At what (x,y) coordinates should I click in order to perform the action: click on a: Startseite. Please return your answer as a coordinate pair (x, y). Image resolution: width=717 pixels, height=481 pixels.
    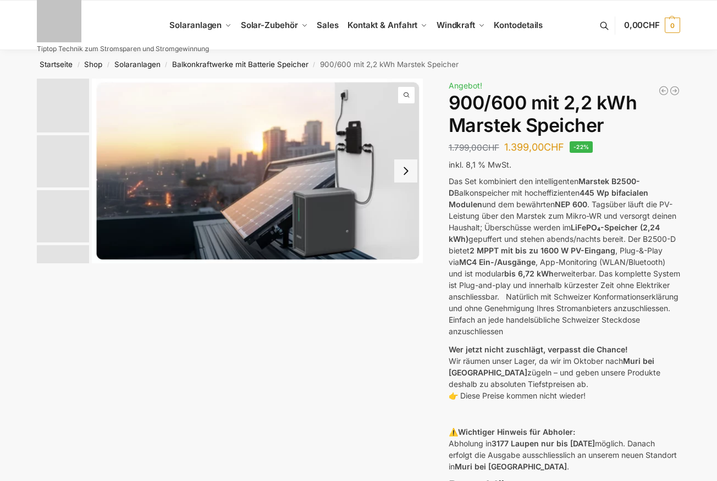
    Looking at the image, I should click on (56, 64).